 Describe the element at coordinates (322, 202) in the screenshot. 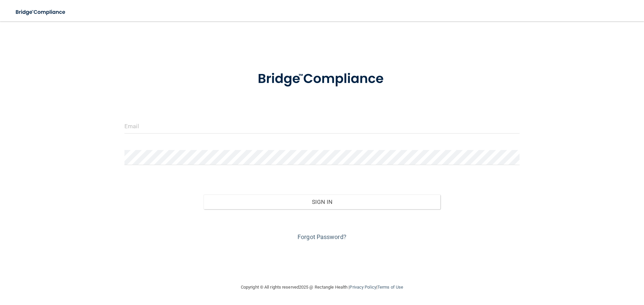

I see `button: Sign In` at that location.